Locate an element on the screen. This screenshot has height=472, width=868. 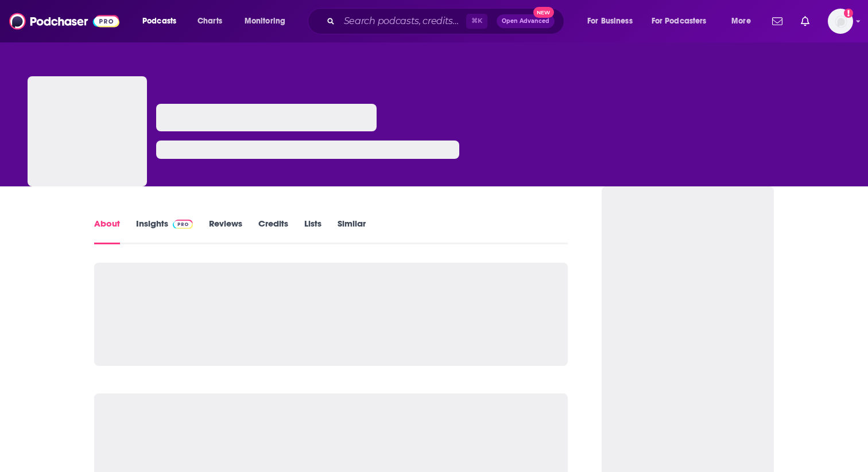
a: About is located at coordinates (107, 231).